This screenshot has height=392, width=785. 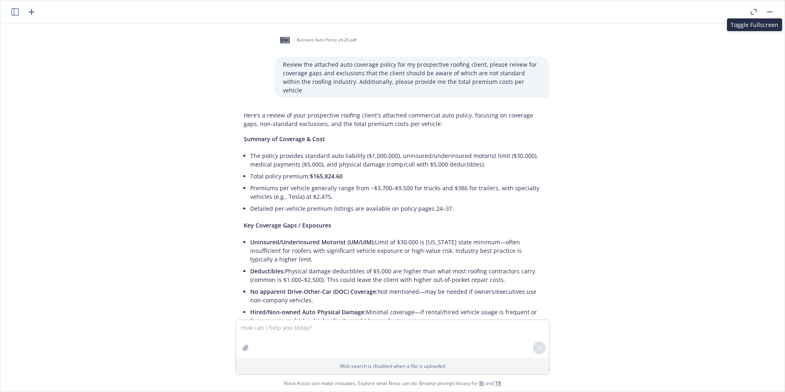 What do you see at coordinates (396, 176) in the screenshot?
I see `li: Total policy premium:` at bounding box center [396, 176].